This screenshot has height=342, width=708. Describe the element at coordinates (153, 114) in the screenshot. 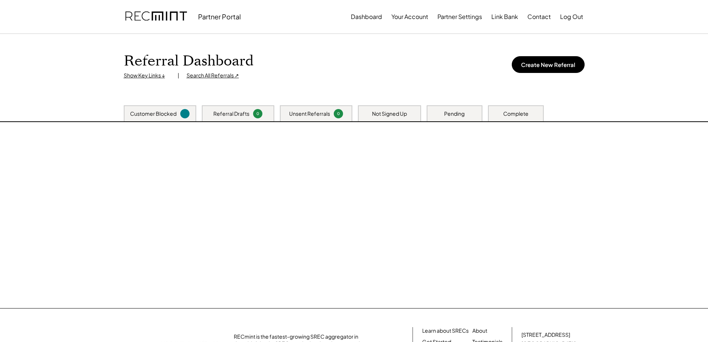

I see `div: Customer Blocked` at that location.